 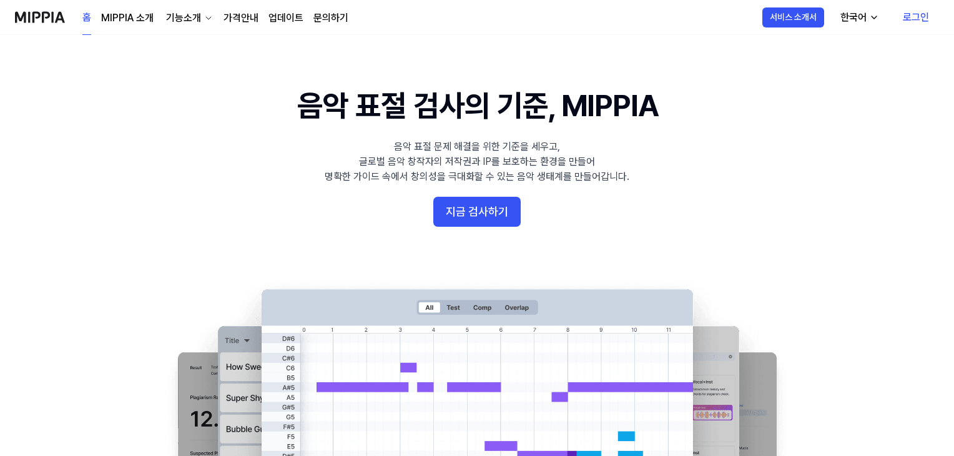 What do you see at coordinates (87, 17) in the screenshot?
I see `a: 홈` at bounding box center [87, 17].